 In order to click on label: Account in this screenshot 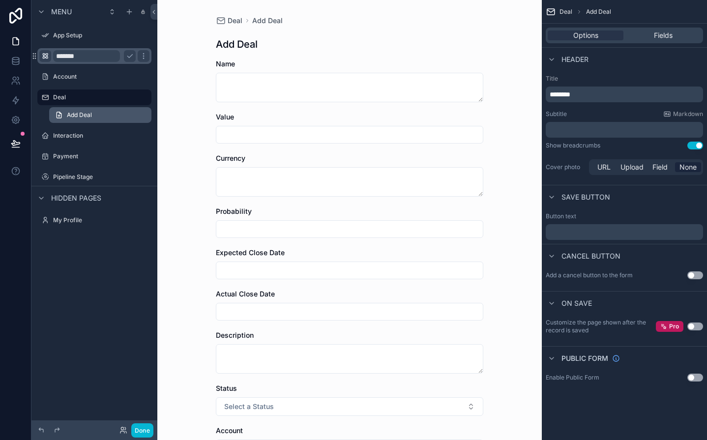, I will do `click(101, 77)`.